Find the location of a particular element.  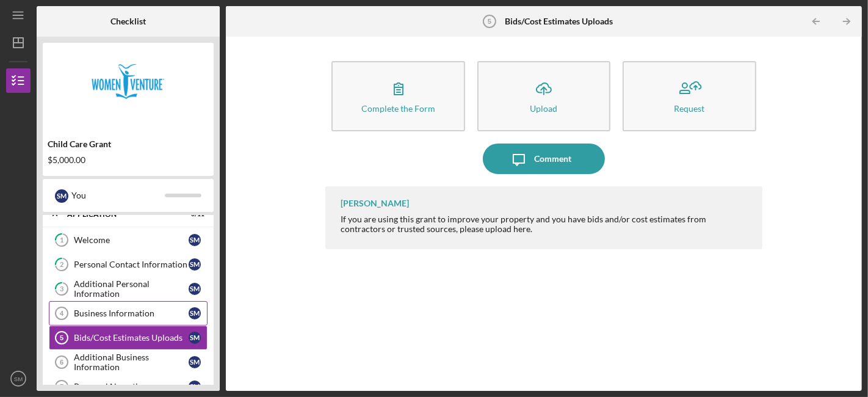

text: SM is located at coordinates (18, 378).